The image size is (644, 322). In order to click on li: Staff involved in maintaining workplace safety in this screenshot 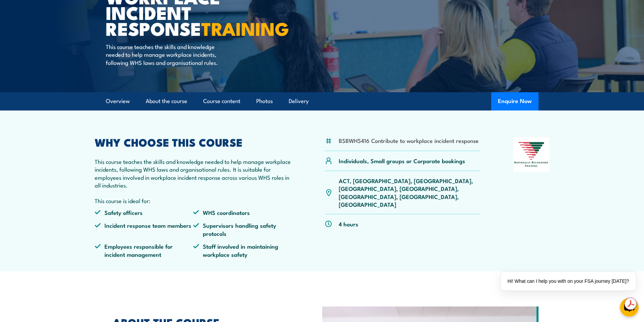, I will do `click(242, 250)`.